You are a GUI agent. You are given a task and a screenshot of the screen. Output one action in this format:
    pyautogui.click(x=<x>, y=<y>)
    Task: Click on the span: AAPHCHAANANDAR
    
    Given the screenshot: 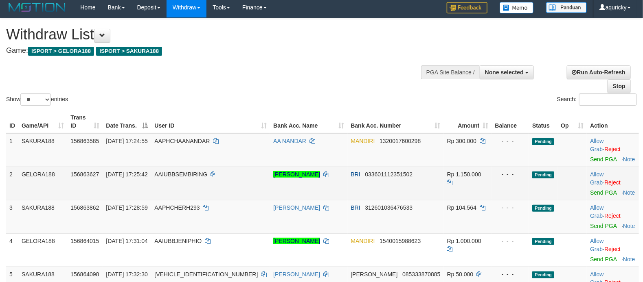 What is the action you would take?
    pyautogui.click(x=182, y=141)
    